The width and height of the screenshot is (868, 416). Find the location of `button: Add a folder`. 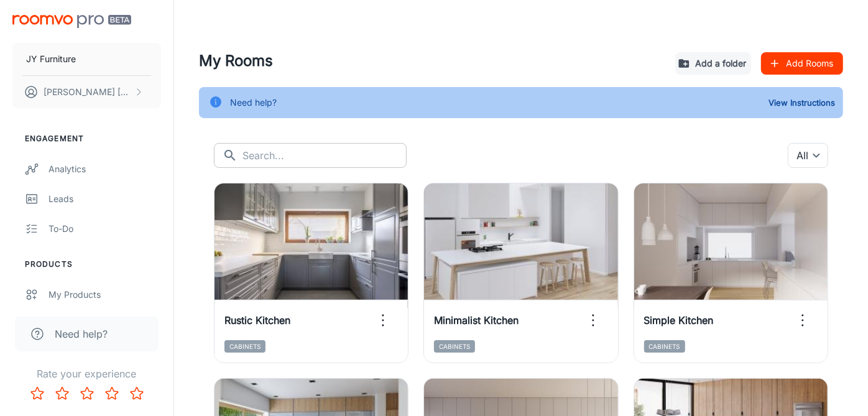

button: Add a folder is located at coordinates (713, 64).